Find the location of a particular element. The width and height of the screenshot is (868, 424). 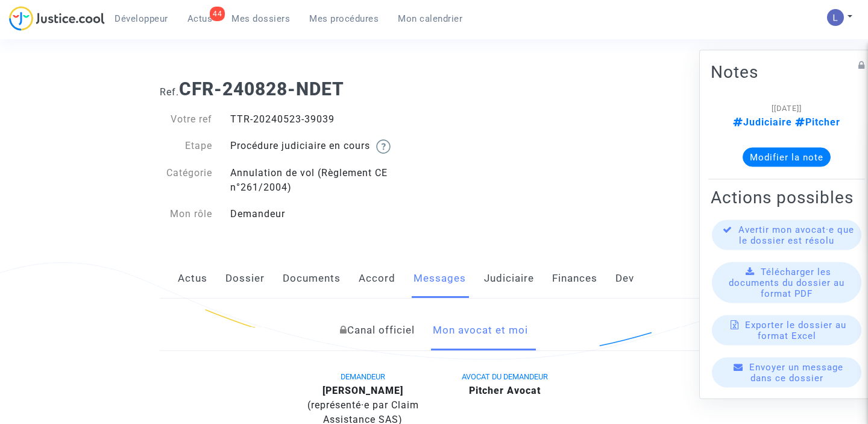

a: Dev is located at coordinates (624, 279).